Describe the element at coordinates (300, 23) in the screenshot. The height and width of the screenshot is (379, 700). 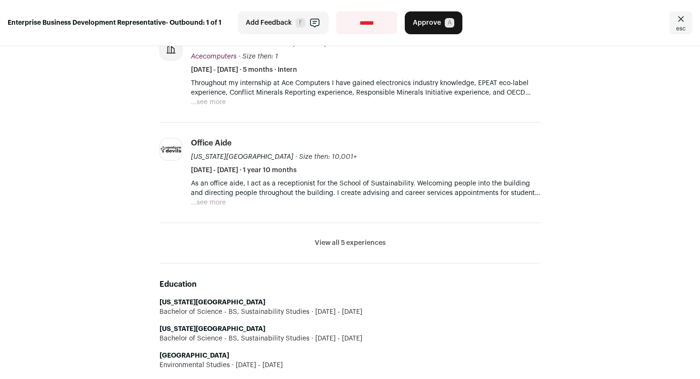
I see `span: F` at that location.